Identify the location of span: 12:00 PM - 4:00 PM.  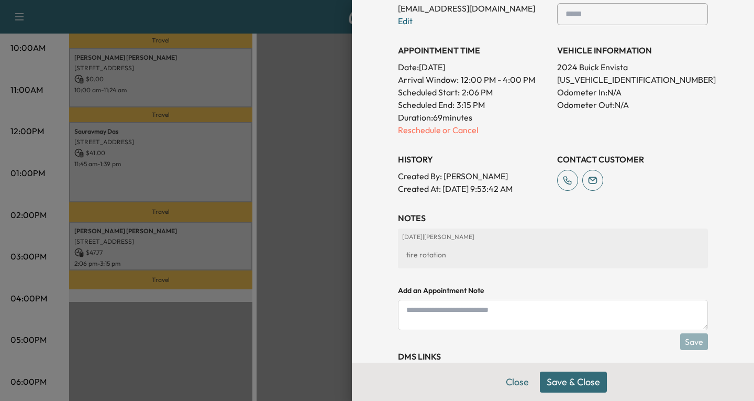
(498, 80).